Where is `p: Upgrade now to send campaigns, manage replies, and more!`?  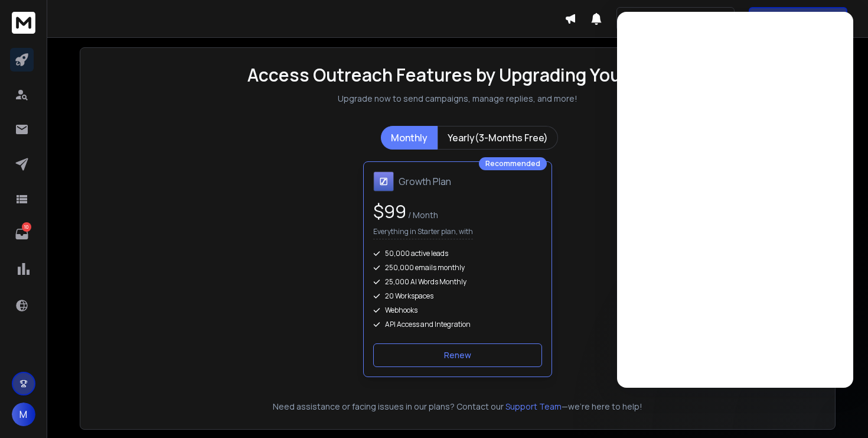
p: Upgrade now to send campaigns, manage replies, and more! is located at coordinates (457, 98).